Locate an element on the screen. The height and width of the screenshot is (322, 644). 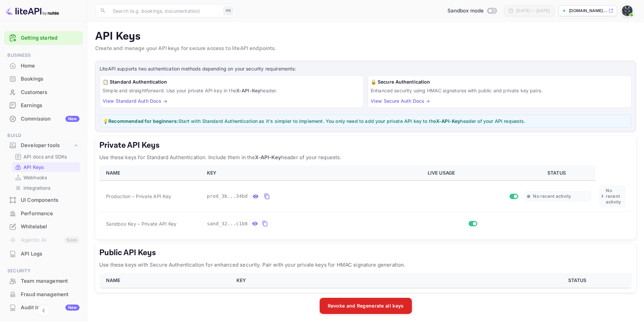
p: Use these keys for Standard Authentication. Include them in the header of your requests. is located at coordinates (366, 157).